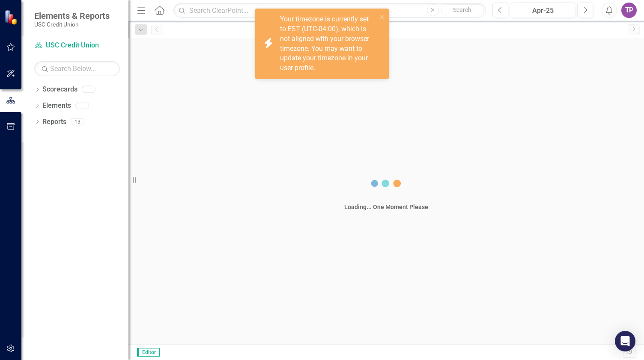 The width and height of the screenshot is (644, 360). What do you see at coordinates (543, 11) in the screenshot?
I see `div: Apr-25` at bounding box center [543, 11].